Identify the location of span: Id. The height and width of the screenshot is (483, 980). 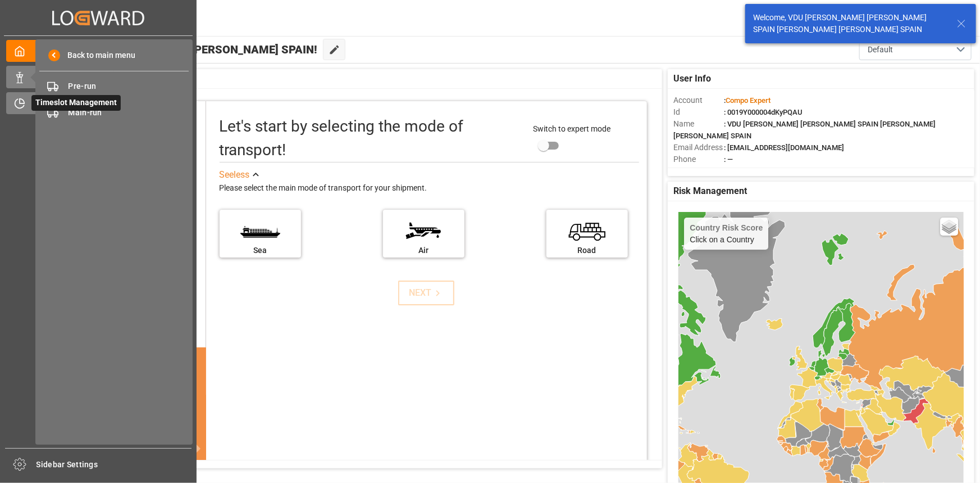
(699, 112).